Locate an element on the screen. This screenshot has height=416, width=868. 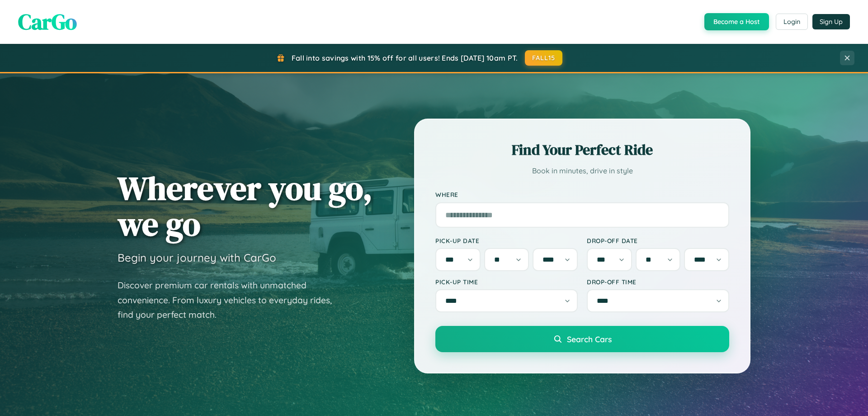
h2: Find Your Perfect Ride is located at coordinates (582, 150).